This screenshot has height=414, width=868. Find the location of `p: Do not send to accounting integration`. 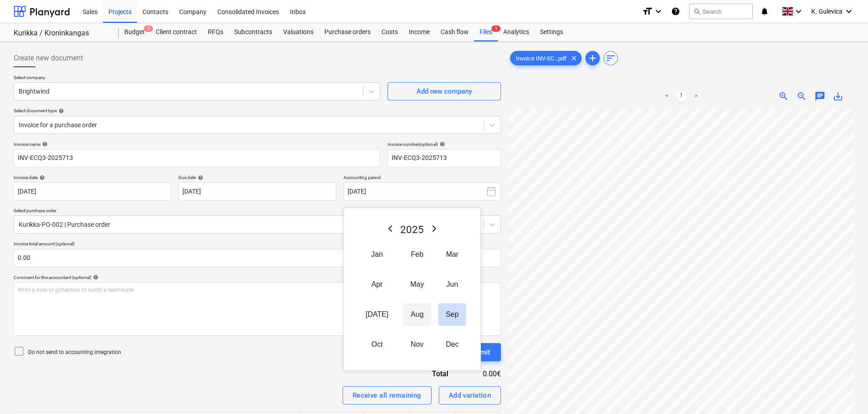

p: Do not send to accounting integration is located at coordinates (75, 352).